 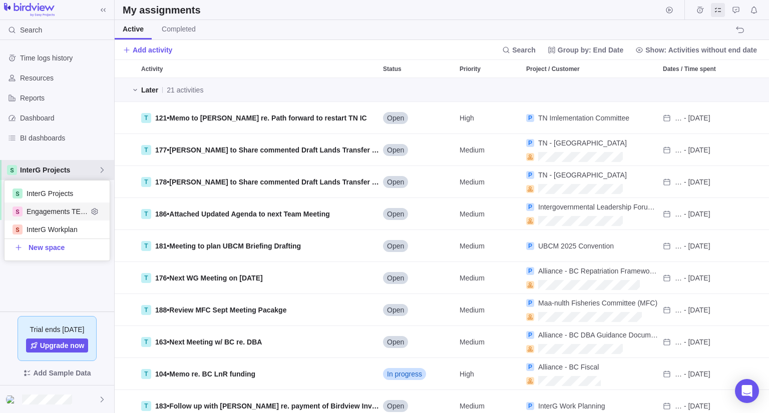 What do you see at coordinates (47, 248) in the screenshot?
I see `span: New space` at bounding box center [47, 248].